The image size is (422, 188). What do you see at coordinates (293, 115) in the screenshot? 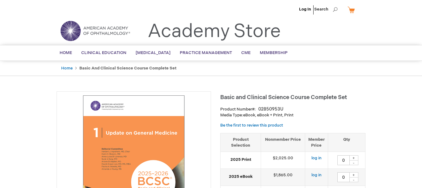
I see `p: eBook, eBook + Print, Print` at bounding box center [293, 115].